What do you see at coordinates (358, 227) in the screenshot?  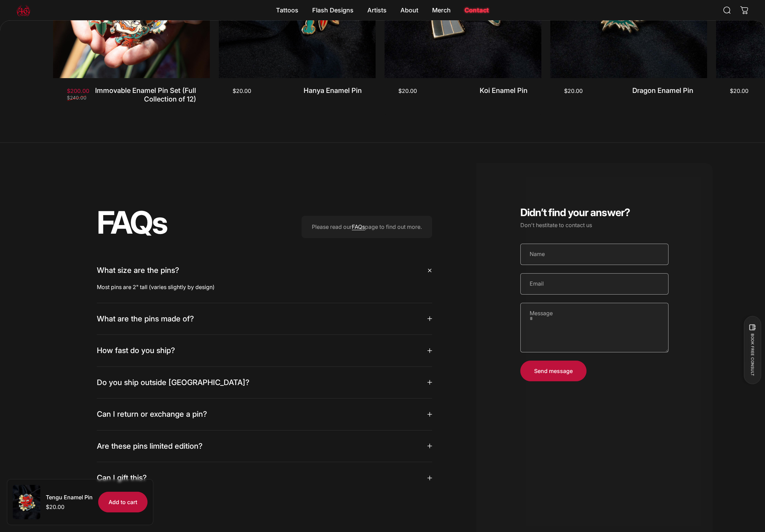 I see `a: FAQs` at bounding box center [358, 227].